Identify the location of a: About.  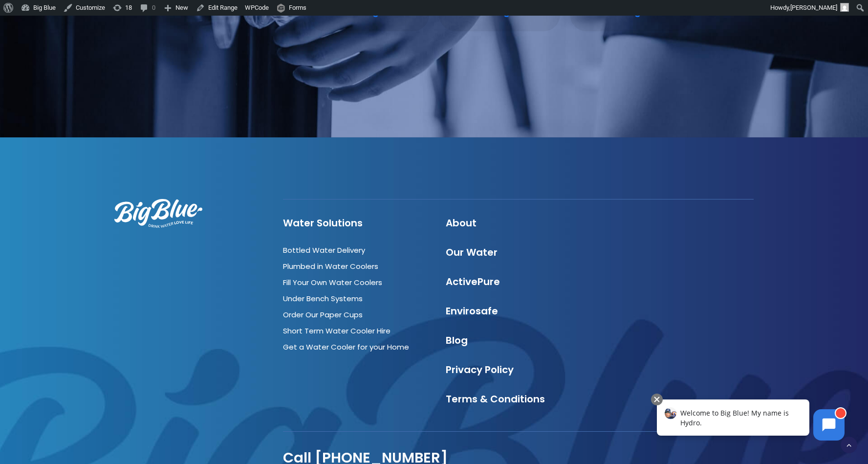
(461, 223).